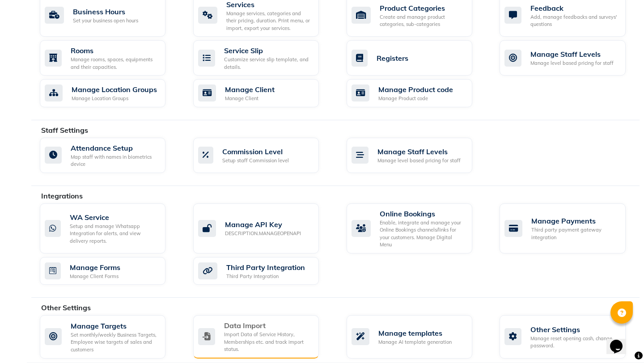 This screenshot has width=644, height=363. Describe the element at coordinates (415, 342) in the screenshot. I see `div: Manage AI template generation` at that location.